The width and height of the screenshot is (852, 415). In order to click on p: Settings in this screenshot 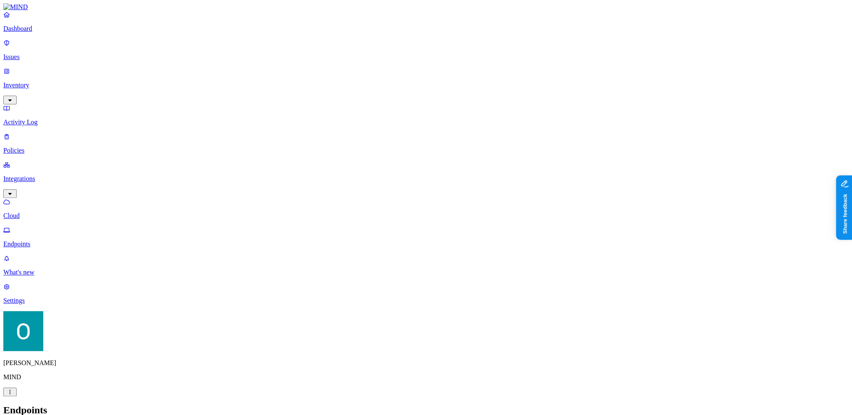, I will do `click(426, 301)`.